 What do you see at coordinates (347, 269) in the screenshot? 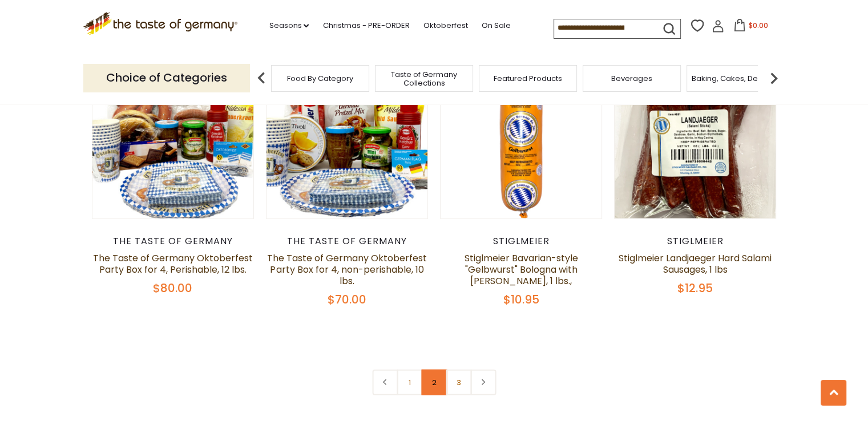
I see `a: The Taste of Germany Oktoberfest Party Box for 4, non-perishable, 10 lbs.` at bounding box center [347, 269].